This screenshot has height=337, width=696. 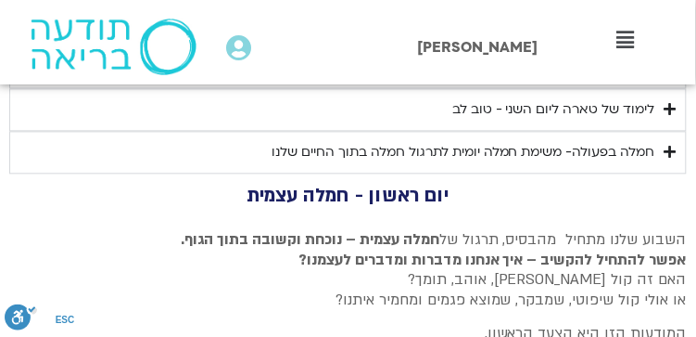 I want to click on div: חמלה בפעולה- משימת חמלה יומית לתרגול חמלה בתוך החיים שלנו, so click(x=464, y=153).